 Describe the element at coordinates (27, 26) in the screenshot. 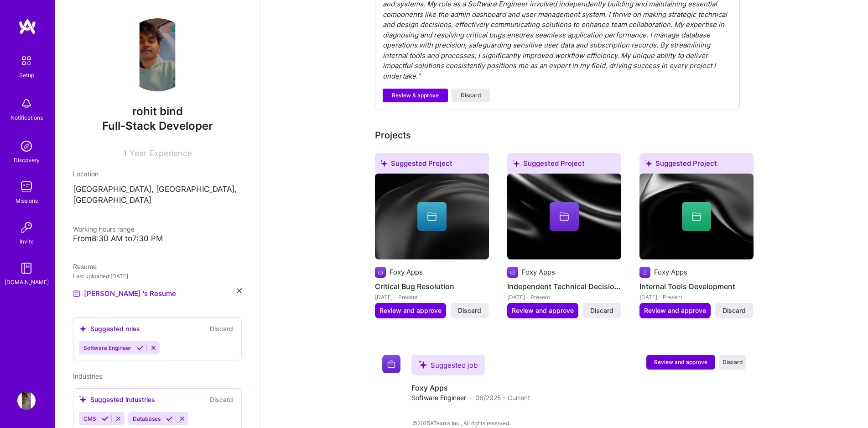

I see `img: logo` at that location.